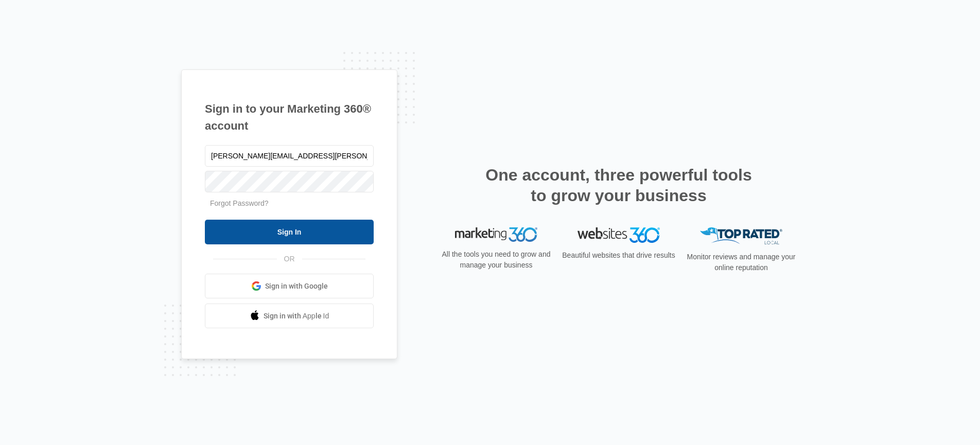 This screenshot has width=980, height=445. I want to click on p: All the tools you need to grow and manage your business, so click(496, 260).